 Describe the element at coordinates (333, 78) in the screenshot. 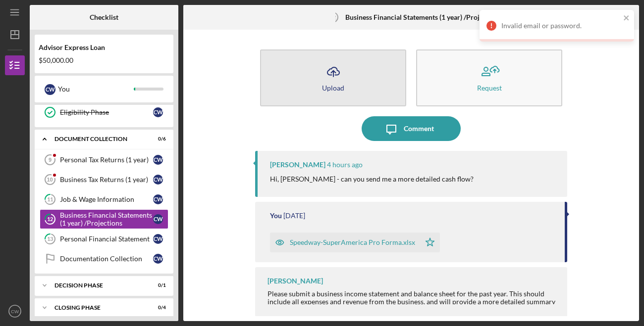

I see `button: Upload` at that location.